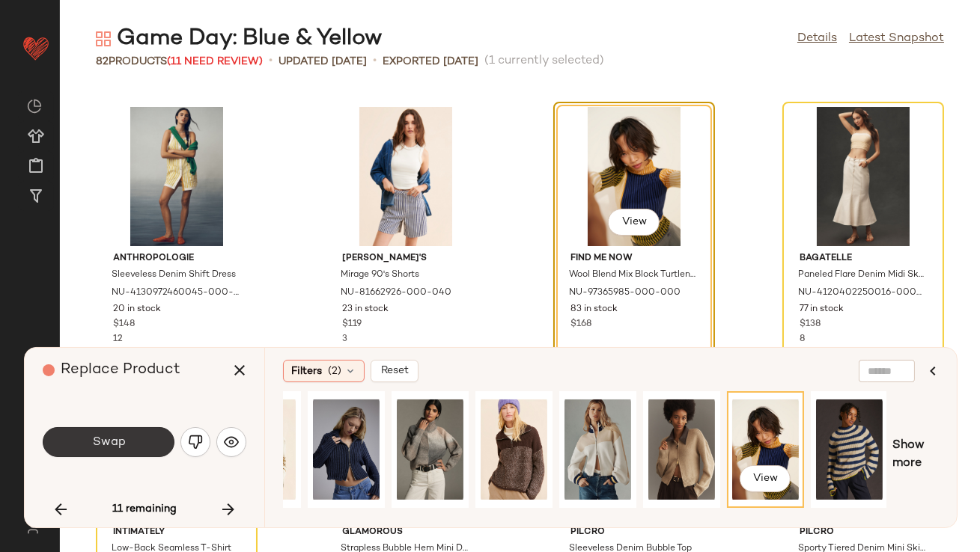 The width and height of the screenshot is (980, 552). I want to click on span: 8, so click(801, 339).